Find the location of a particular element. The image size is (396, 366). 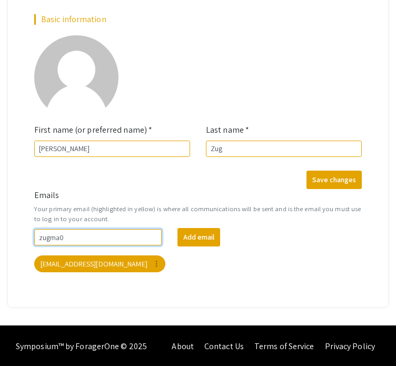

mat-icon: more_vert is located at coordinates (156, 264).